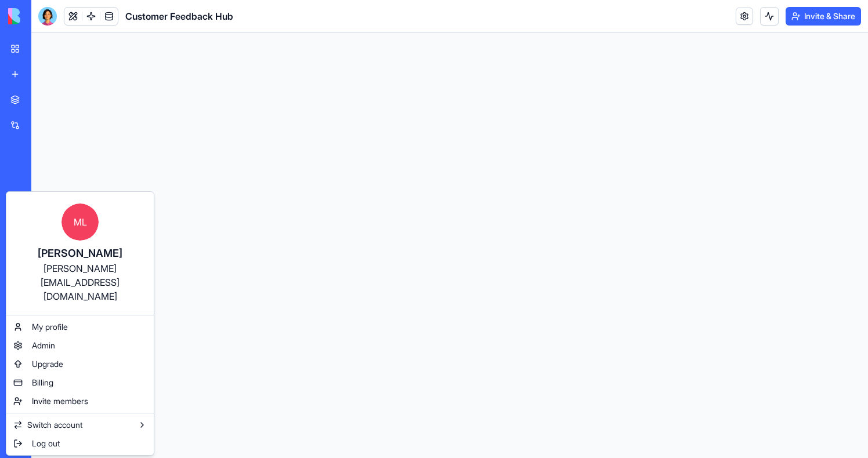 The image size is (868, 458). What do you see at coordinates (54, 425) in the screenshot?
I see `span: Switch account` at bounding box center [54, 425].